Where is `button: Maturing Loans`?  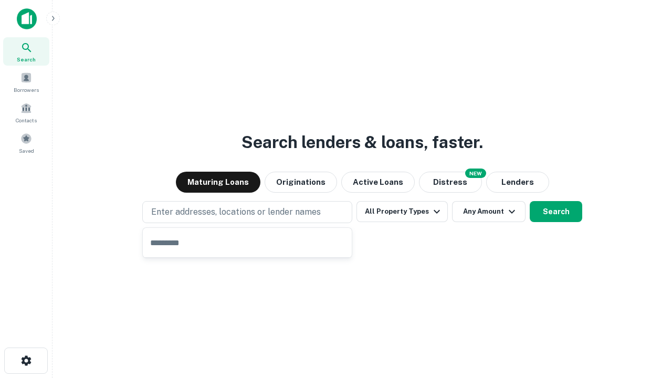 button: Maturing Loans is located at coordinates (218, 182).